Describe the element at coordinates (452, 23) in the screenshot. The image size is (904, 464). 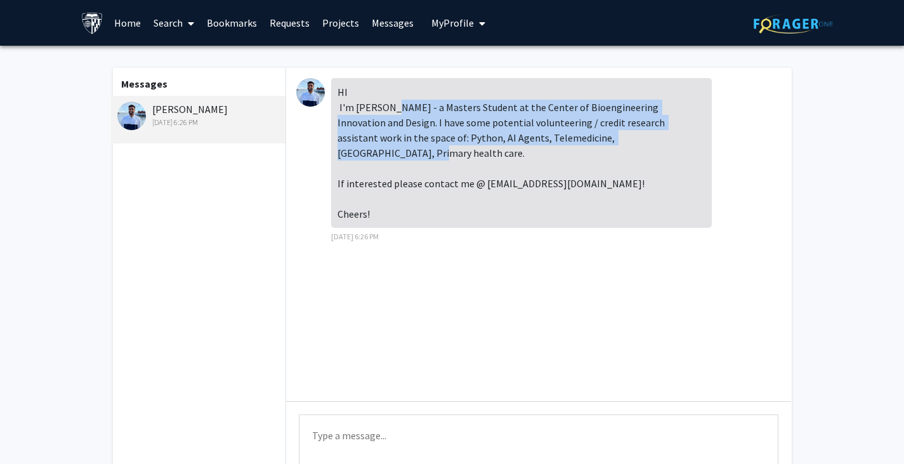
I see `span: My Profile` at that location.